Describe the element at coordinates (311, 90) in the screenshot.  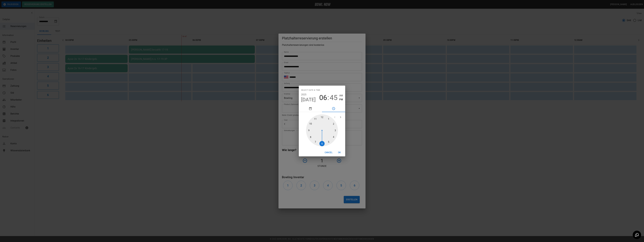
I see `span: Select date & time` at that location.